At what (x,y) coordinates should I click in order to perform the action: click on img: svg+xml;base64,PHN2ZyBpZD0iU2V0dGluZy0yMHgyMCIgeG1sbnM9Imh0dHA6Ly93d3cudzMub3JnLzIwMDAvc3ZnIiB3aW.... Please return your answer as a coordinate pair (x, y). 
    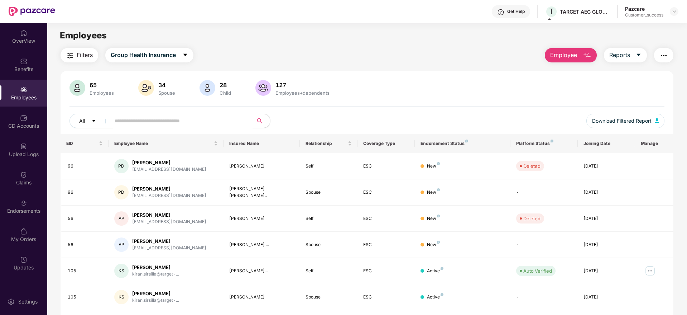
    Looking at the image, I should click on (11, 301).